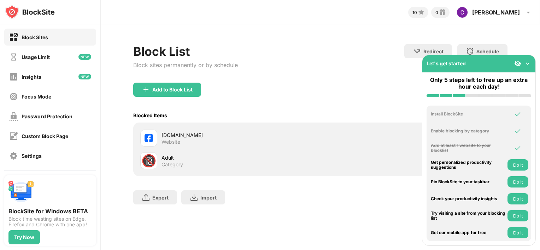 The width and height of the screenshot is (540, 250). What do you see at coordinates (185, 51) in the screenshot?
I see `div: Block List` at bounding box center [185, 51].